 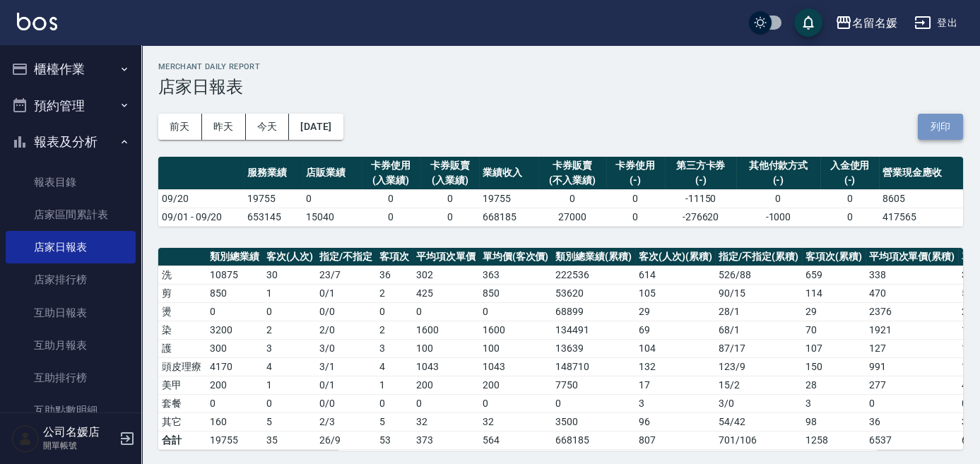 What do you see at coordinates (71, 142) in the screenshot?
I see `button: 報表及分析` at bounding box center [71, 142].